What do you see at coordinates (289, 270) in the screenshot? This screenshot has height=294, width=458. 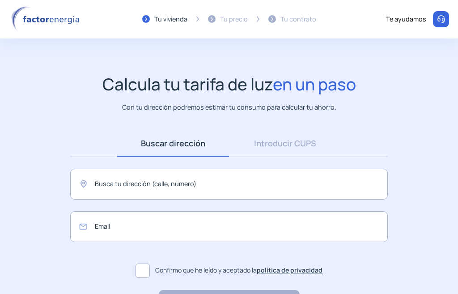 I see `a: política de privacidad` at bounding box center [289, 270].